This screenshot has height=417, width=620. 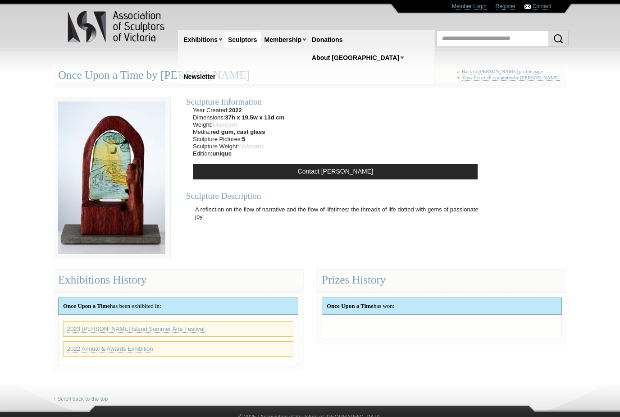 I want to click on a: 2022 Annual & Awards Exhibition, so click(x=110, y=349).